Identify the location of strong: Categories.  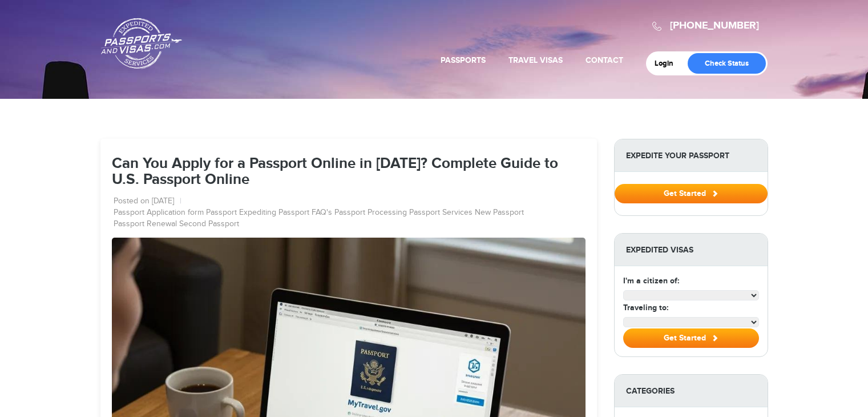
(691, 390).